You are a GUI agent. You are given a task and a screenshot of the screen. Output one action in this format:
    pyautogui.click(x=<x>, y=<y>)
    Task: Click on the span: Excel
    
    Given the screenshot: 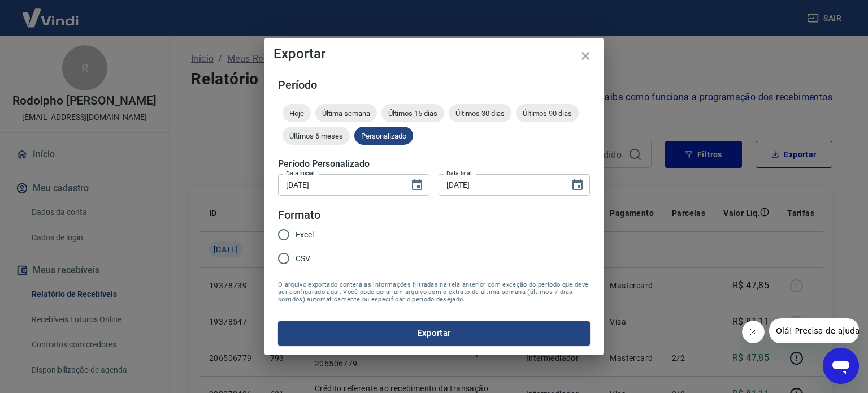 What is the action you would take?
    pyautogui.click(x=304, y=234)
    